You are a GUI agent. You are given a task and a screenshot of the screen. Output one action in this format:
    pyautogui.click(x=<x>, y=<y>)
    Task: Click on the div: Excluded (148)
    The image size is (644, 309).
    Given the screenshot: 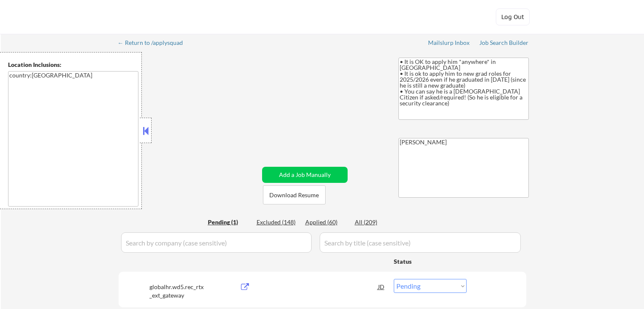 What is the action you would take?
    pyautogui.click(x=278, y=222)
    